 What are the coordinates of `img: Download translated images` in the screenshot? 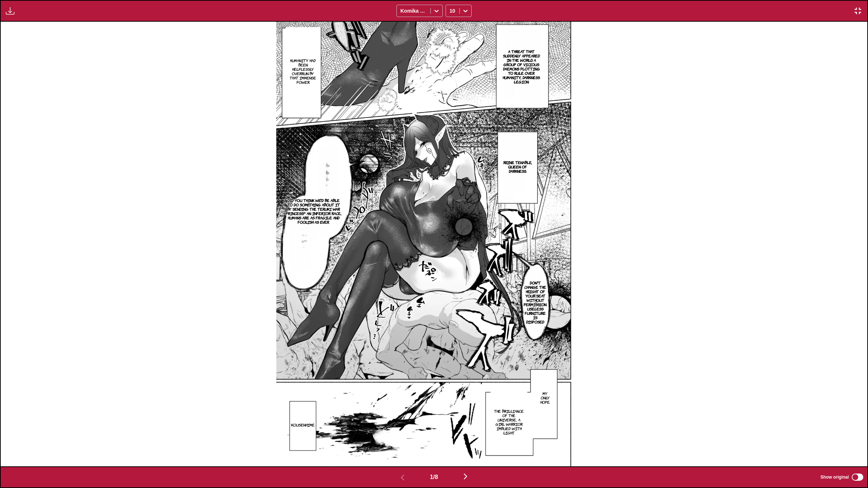 It's located at (10, 11).